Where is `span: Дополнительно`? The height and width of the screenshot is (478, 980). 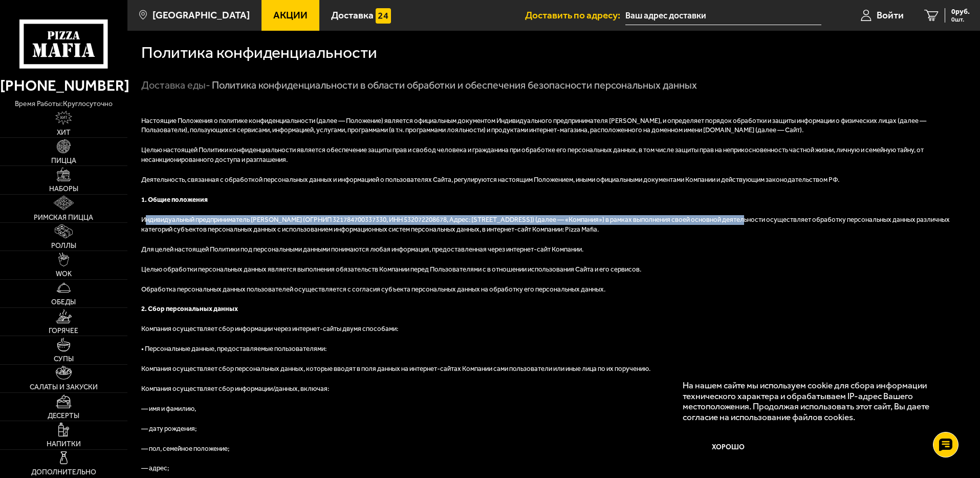 span: Дополнительно is located at coordinates (64, 472).